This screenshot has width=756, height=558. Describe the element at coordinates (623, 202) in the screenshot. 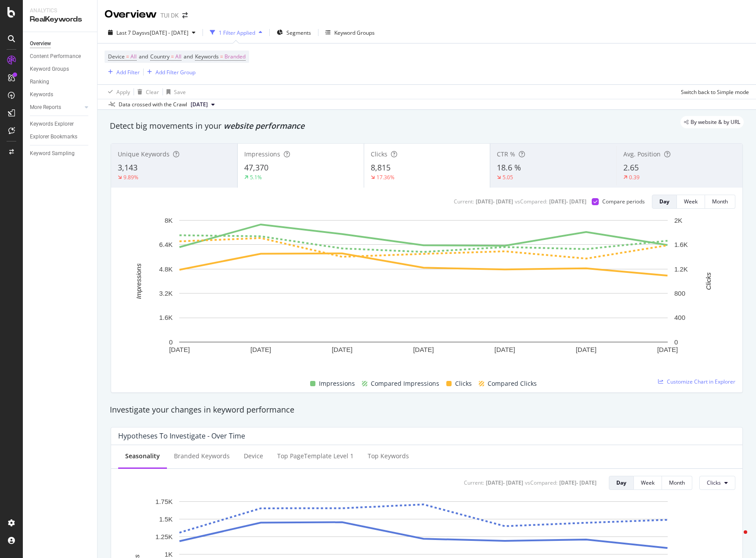

I see `div: Compare periods` at that location.